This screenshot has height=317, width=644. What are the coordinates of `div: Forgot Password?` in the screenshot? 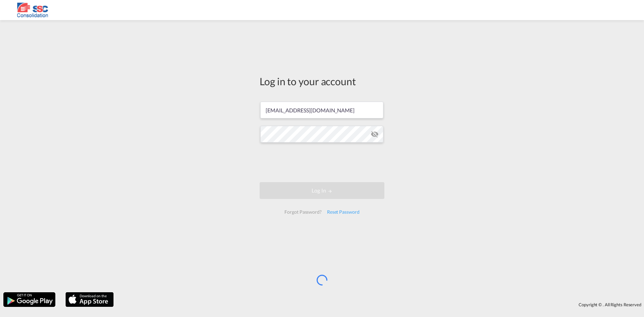 It's located at (303, 212).